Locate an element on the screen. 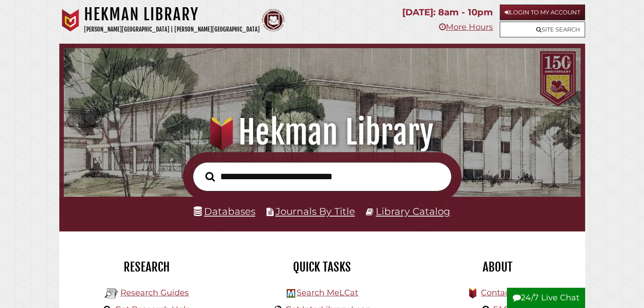 This screenshot has width=644, height=308. a: Site Search is located at coordinates (542, 29).